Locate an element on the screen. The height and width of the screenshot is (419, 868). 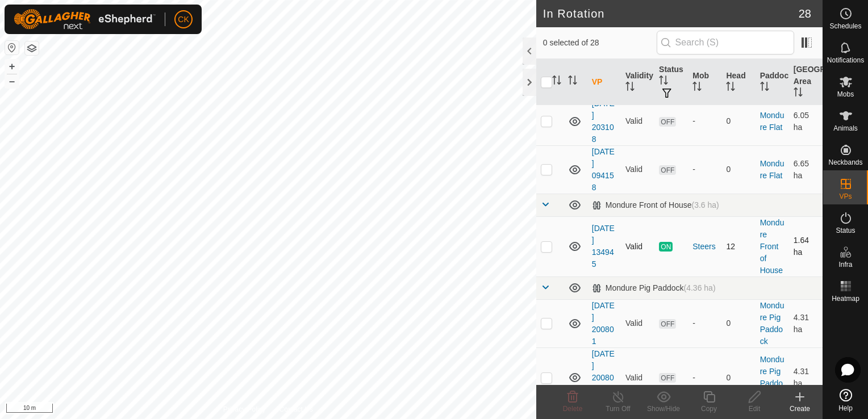
div: Mondure Front of House is located at coordinates (656, 205).